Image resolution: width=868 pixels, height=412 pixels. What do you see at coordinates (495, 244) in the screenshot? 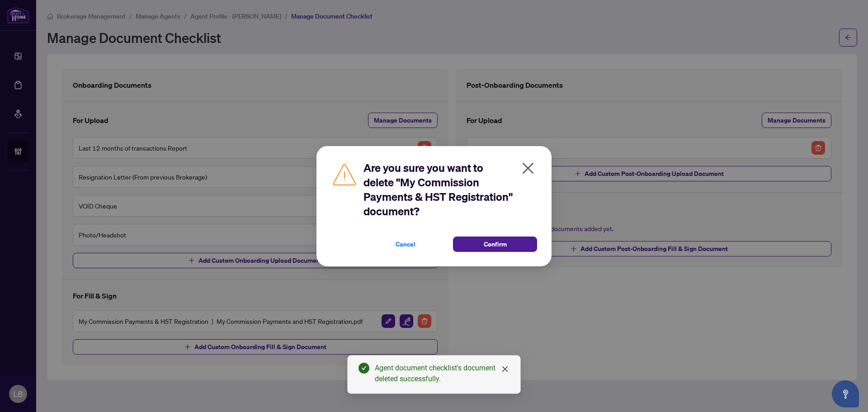
I see `button: Confirm` at bounding box center [495, 244].